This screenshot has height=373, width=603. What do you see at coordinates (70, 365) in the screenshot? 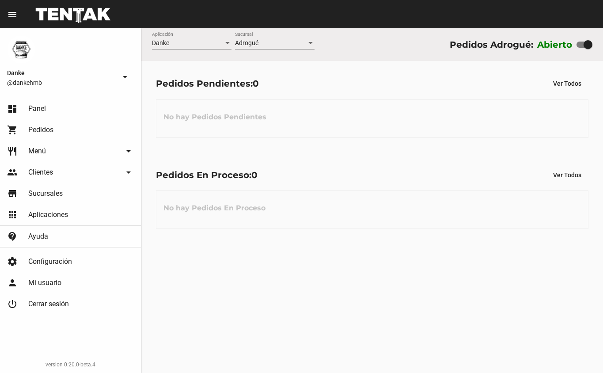
I see `div: version 0.20.0-beta.4` at bounding box center [70, 365].